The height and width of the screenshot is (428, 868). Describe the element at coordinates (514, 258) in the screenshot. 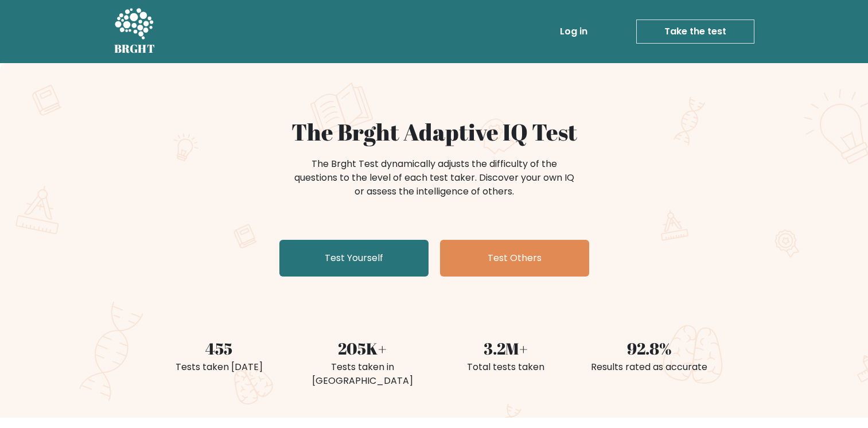

I see `a: Test Others` at that location.